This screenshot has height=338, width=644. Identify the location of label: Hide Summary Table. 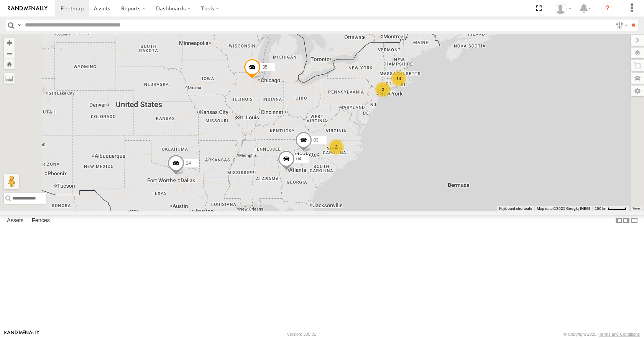
(635, 221).